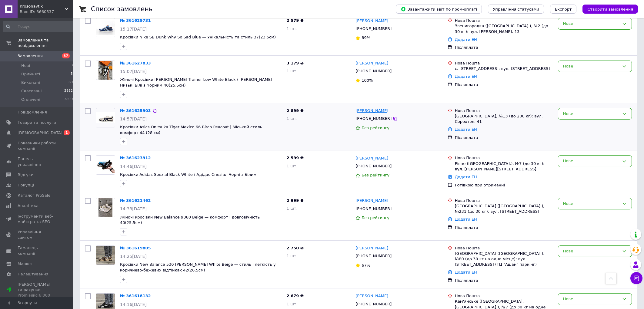 This screenshot has height=309, width=644. Describe the element at coordinates (39, 26) in the screenshot. I see `input: Пошук` at that location.